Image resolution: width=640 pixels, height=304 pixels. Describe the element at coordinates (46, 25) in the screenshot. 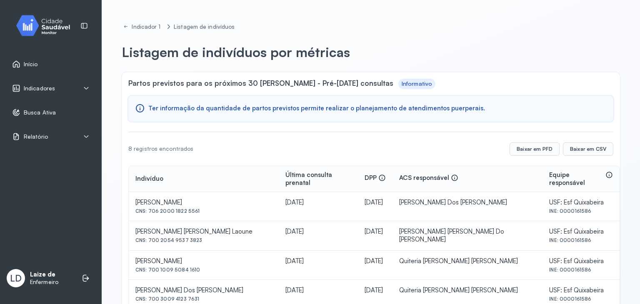

I see `img: monitor.svg` at that location.